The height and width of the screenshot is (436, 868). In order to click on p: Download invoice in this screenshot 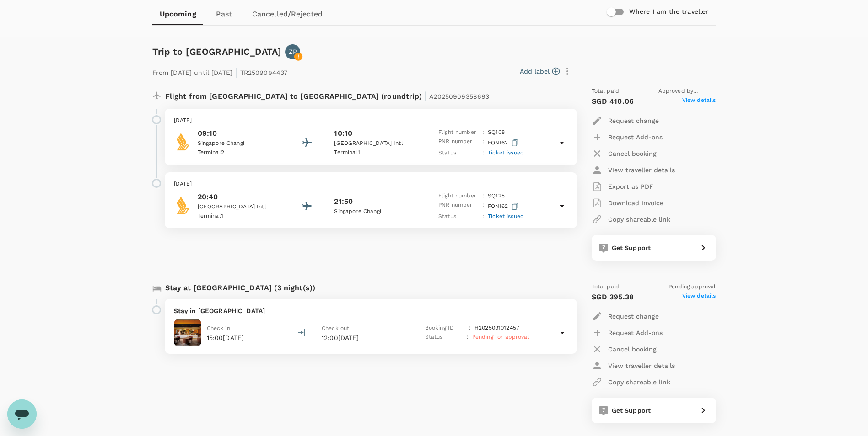, I will do `click(635, 203)`.